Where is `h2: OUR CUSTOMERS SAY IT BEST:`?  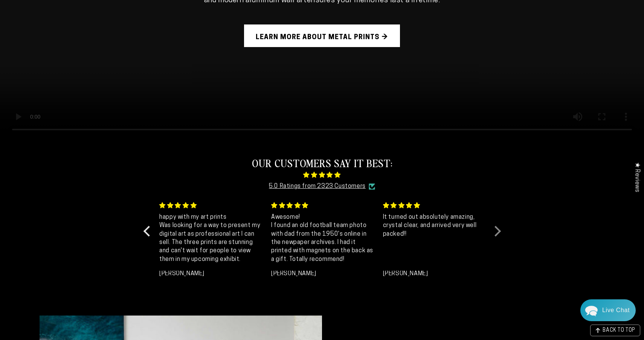 h2: OUR CUSTOMERS SAY IT BEST: is located at coordinates (322, 163).